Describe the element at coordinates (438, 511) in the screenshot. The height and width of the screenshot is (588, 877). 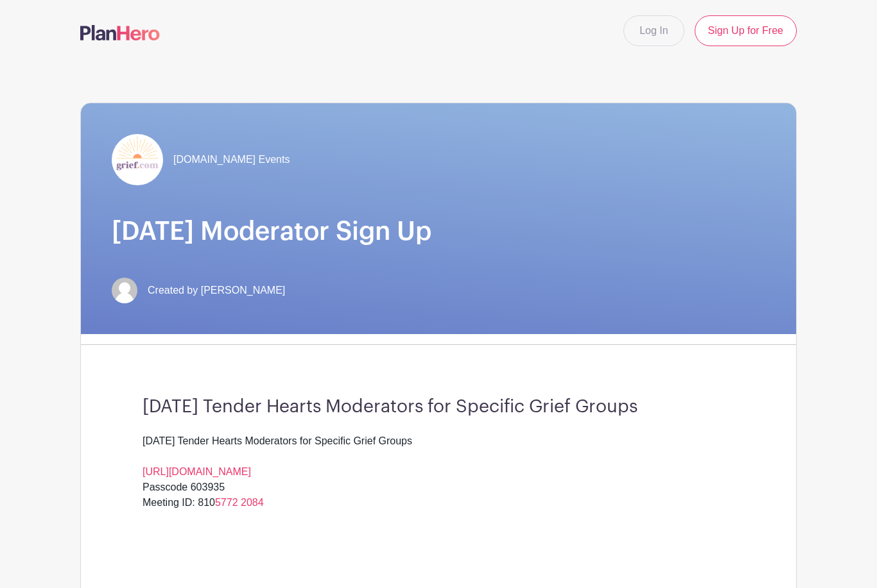
I see `div: Meeting ID: 810` at that location.